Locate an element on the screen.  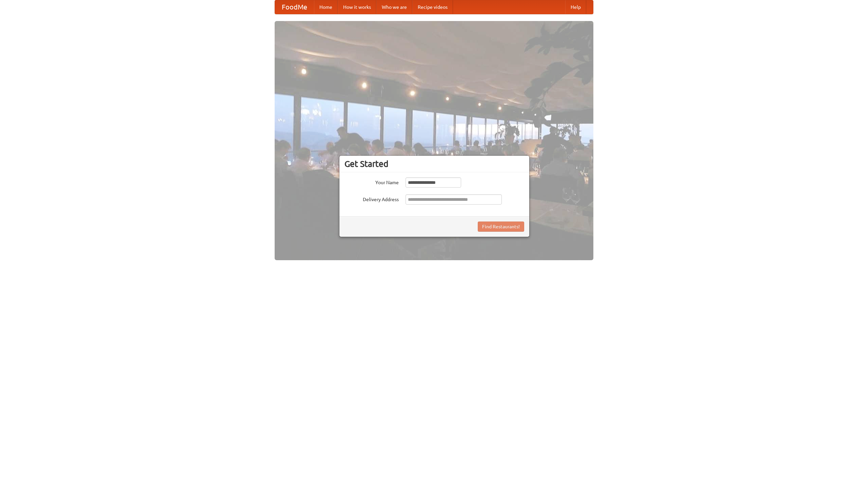
a: How it works is located at coordinates (357, 7).